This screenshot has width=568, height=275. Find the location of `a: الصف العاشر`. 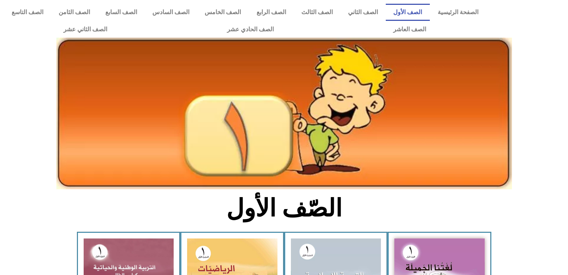

a: الصف العاشر is located at coordinates (410, 29).